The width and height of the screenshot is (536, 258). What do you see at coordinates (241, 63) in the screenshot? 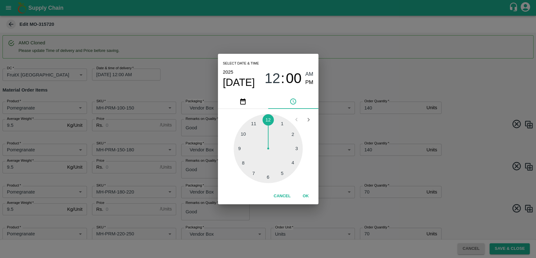
I see `span: Select date & time` at bounding box center [241, 63].